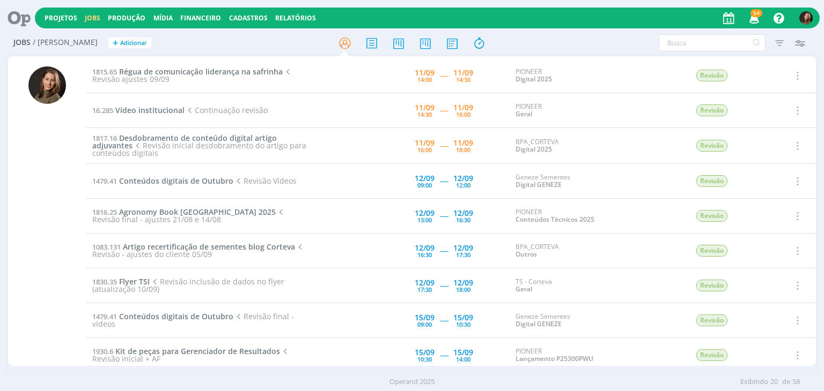  What do you see at coordinates (134, 282) in the screenshot?
I see `span: Flyer TSI` at bounding box center [134, 282].